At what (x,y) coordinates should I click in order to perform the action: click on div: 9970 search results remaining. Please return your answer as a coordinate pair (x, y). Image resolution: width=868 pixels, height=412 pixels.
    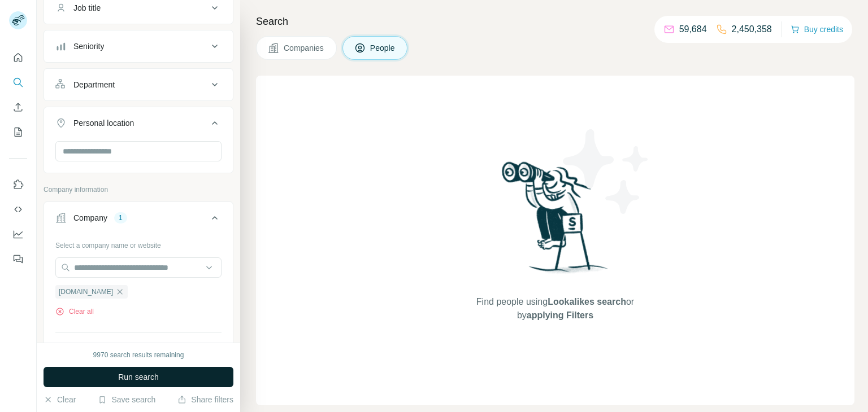
    Looking at the image, I should click on (138, 355).